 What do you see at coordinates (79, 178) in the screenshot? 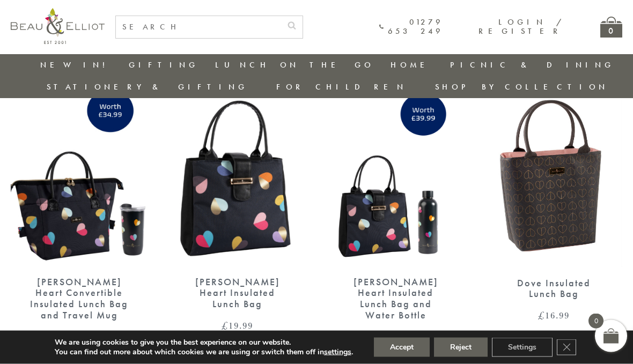
I see `img: Emily Heart Convertible Lunch Bag and Travel Mug` at bounding box center [79, 178].